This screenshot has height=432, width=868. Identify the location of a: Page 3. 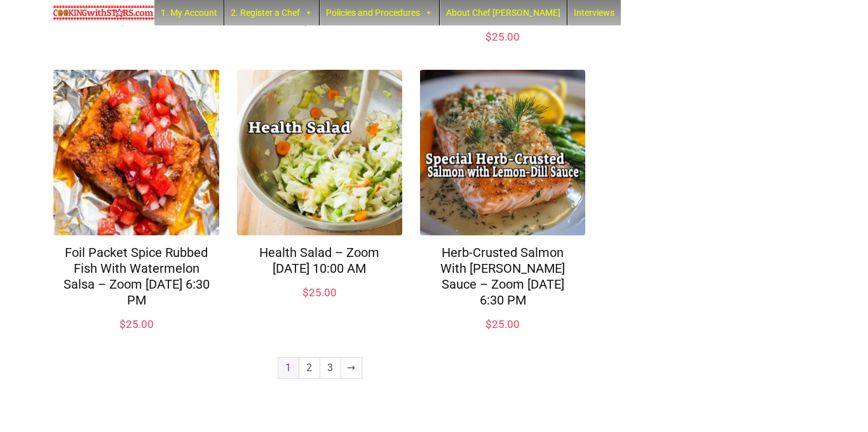
(330, 368).